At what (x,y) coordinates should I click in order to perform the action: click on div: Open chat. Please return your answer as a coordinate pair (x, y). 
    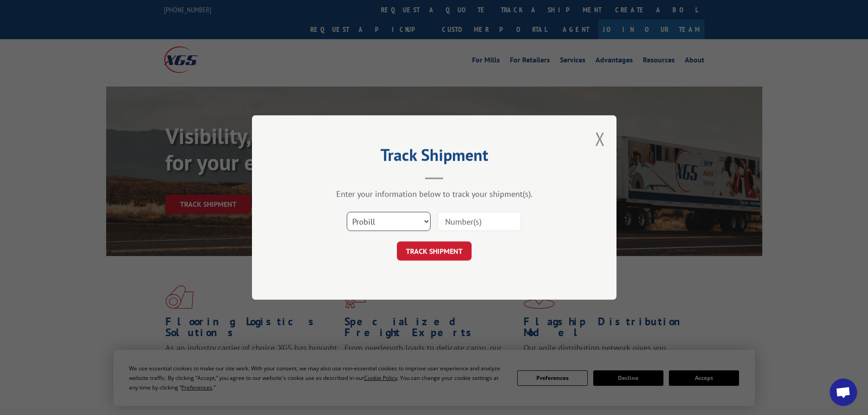
    Looking at the image, I should click on (843, 392).